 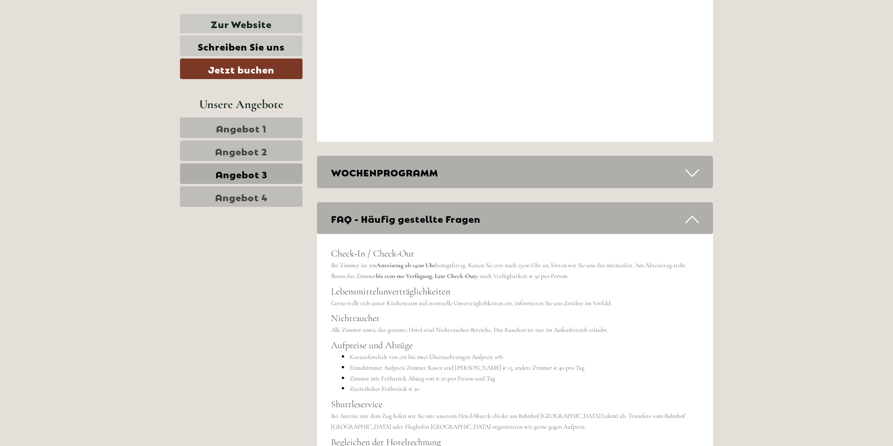 What do you see at coordinates (372, 345) in the screenshot?
I see `span: Aufpreise und Abzüge` at bounding box center [372, 345].